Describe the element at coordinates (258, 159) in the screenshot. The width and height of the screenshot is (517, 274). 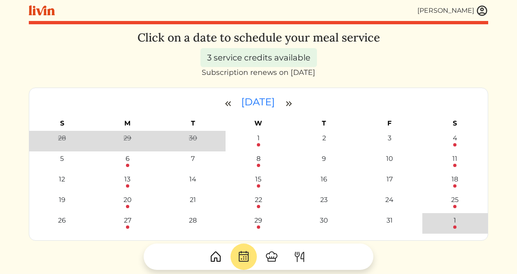
I see `div: 8` at that location.